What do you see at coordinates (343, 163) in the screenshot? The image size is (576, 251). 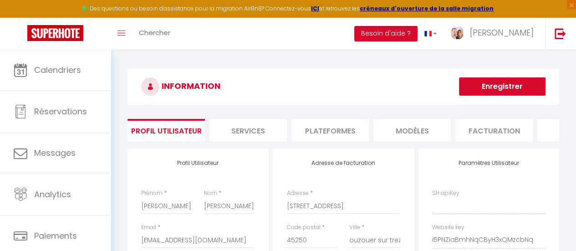 I see `h4: Adresse de facturation` at bounding box center [343, 163].